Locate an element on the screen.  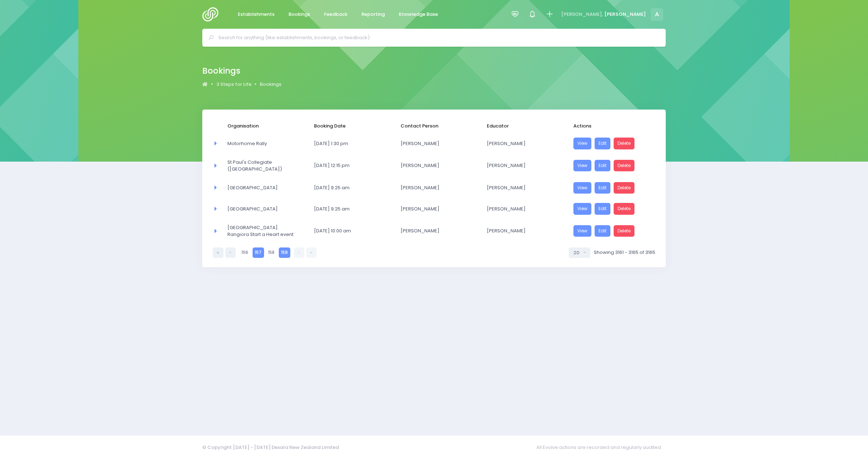
td: <a href="https://3sfl.stjis.org.nz/booking/798889bd-d9d9-4839-babb-d2f409ef9f83" class="btn btn-p... is located at coordinates (612, 144).